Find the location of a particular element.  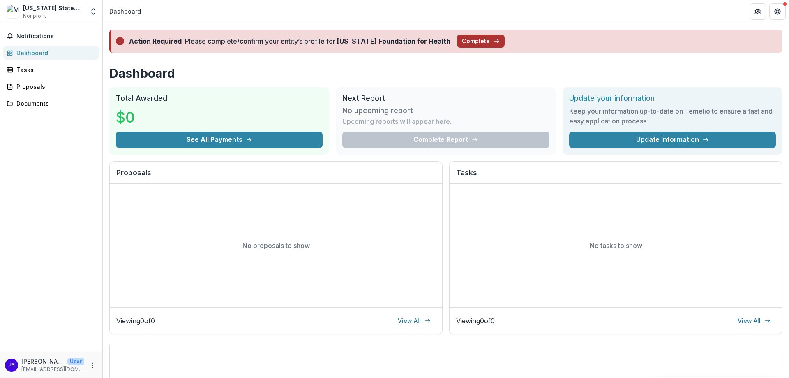

button: Partners is located at coordinates (758, 12).